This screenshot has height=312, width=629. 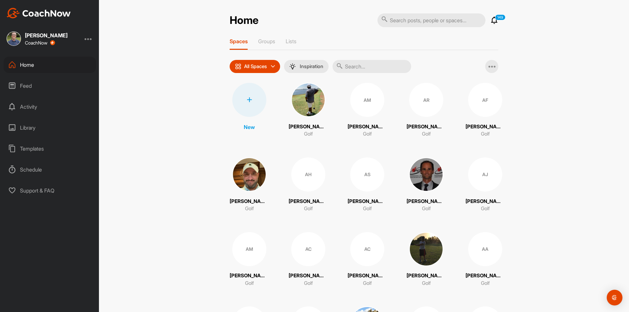 What do you see at coordinates (50, 65) in the screenshot?
I see `div: Home` at bounding box center [50, 65].